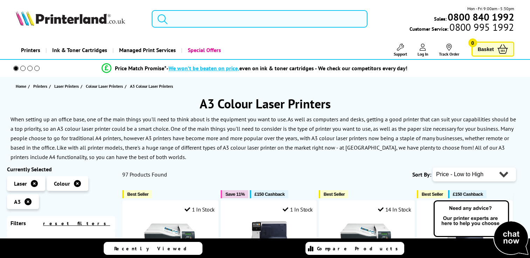 The width and height of the screenshot is (530, 258). I want to click on a: reset filters, so click(76, 224).